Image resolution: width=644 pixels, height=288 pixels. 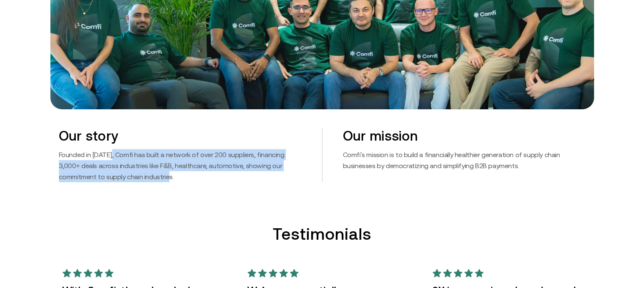 What do you see at coordinates (464, 160) in the screenshot?
I see `p: Comfi's mission is to build a financially healthier generation of supply chain businesses by demo...` at bounding box center [464, 160].